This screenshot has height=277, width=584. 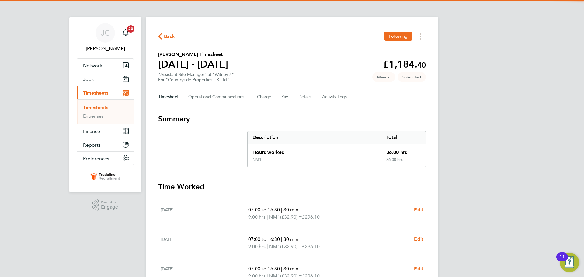 What do you see at coordinates (196, 77) in the screenshot?
I see `div: "Assistant Site Manager" at "Witney 2"` at bounding box center [196, 77].